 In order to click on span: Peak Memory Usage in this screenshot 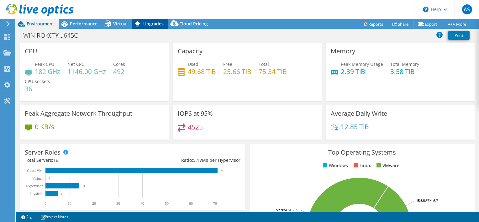, I will do `click(362, 64)`.